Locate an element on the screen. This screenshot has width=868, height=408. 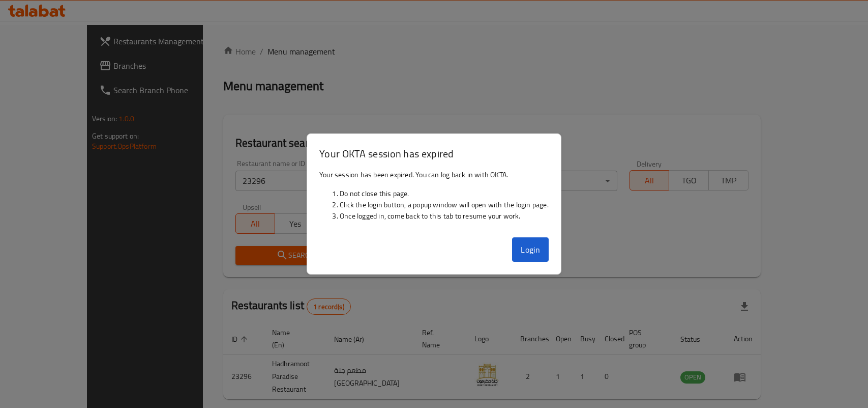
h3: Your OKTA session has expired is located at coordinates (434, 153).